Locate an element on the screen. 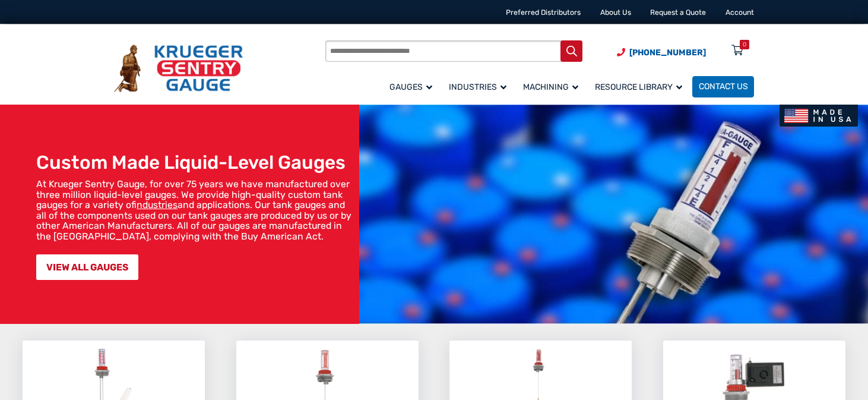 This screenshot has height=400, width=868. a: Contact Us is located at coordinates (723, 87).